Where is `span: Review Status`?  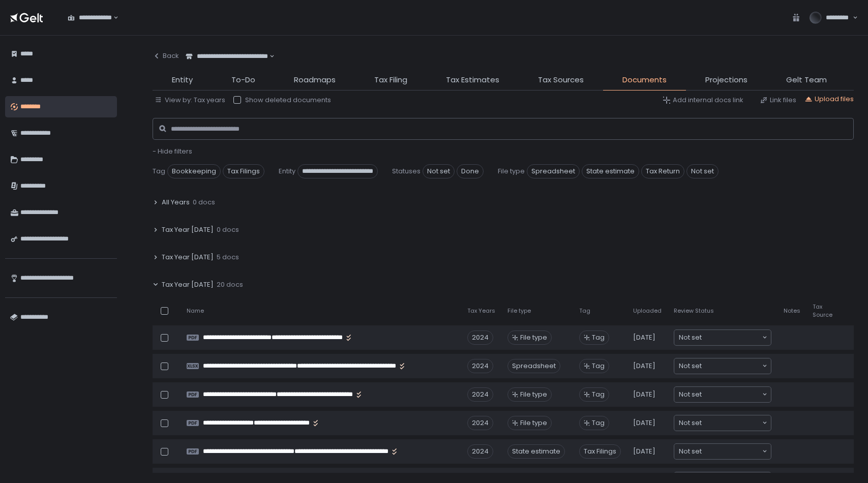
span: Review Status is located at coordinates (694, 310).